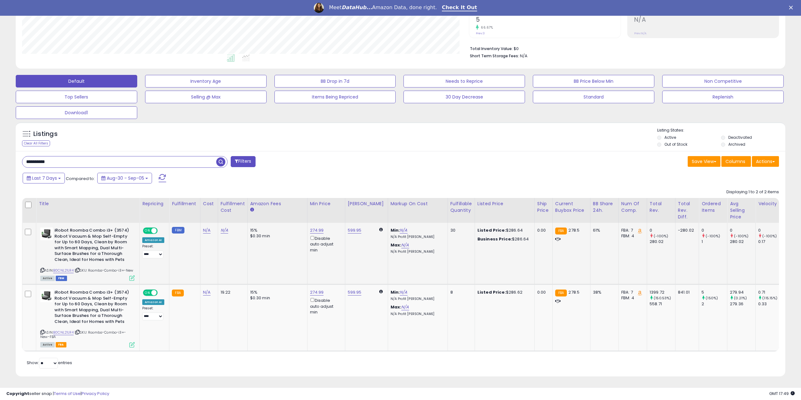 Image resolution: width=801 pixels, height=400 pixels. What do you see at coordinates (77, 97) in the screenshot?
I see `button: Top Sellers` at bounding box center [77, 97].